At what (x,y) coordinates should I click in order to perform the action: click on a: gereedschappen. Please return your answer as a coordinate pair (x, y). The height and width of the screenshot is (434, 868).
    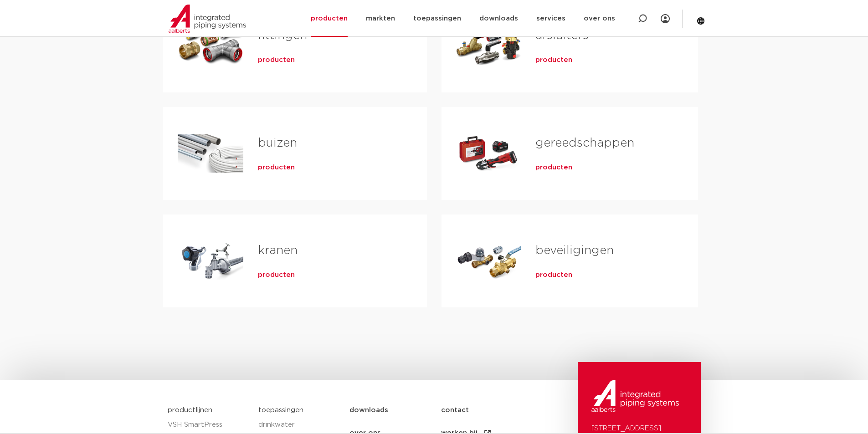
    Looking at the image, I should click on (584, 144).